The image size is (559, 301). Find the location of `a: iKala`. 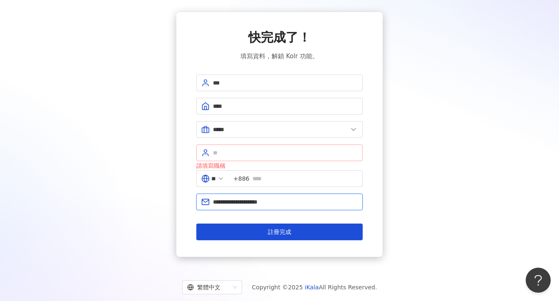

a: iKala is located at coordinates (312, 287).